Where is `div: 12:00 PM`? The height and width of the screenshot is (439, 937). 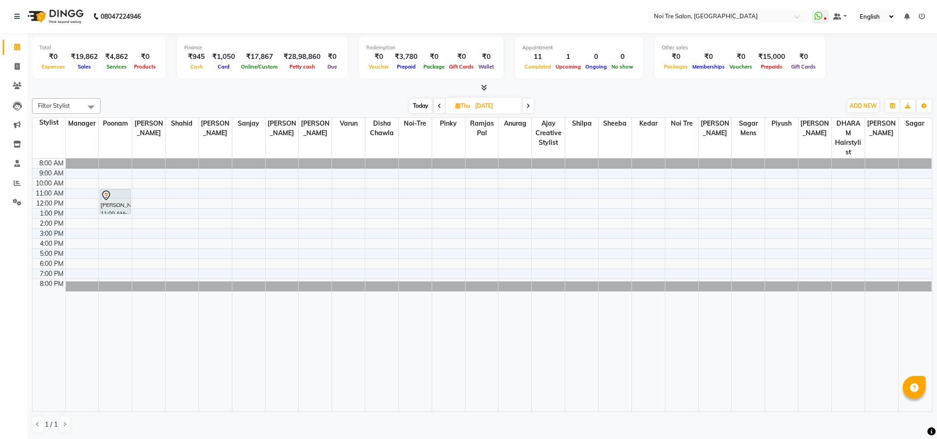 div: 12:00 PM is located at coordinates (50, 203).